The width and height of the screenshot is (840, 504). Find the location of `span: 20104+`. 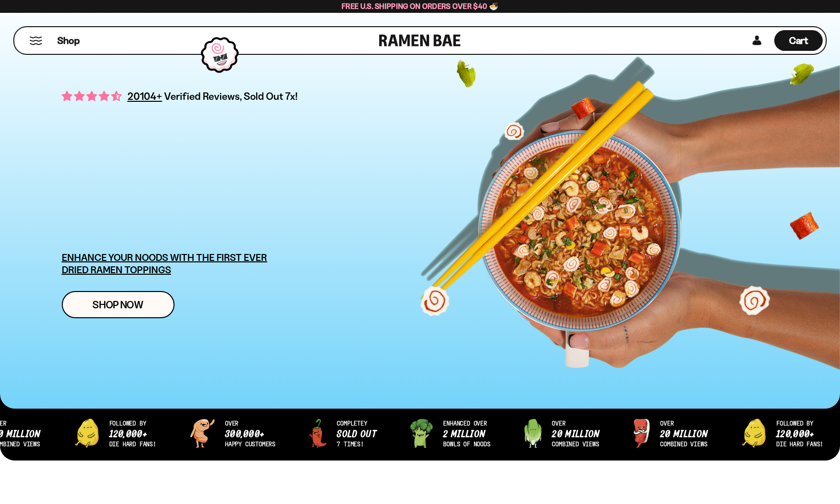

span: 20104+ is located at coordinates (145, 96).